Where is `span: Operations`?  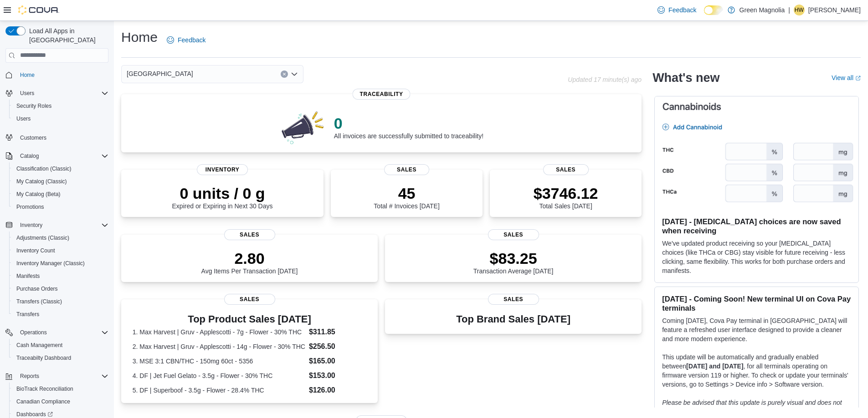
span: Operations is located at coordinates (62, 333).